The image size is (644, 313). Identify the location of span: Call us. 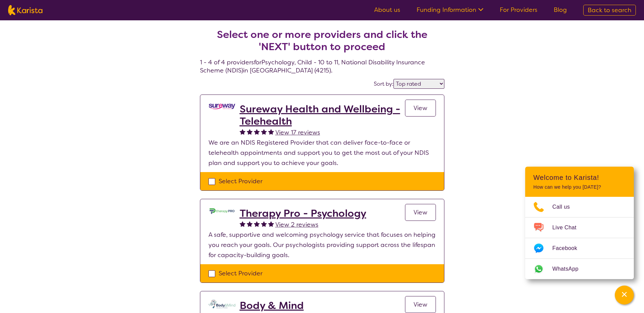
(565, 207).